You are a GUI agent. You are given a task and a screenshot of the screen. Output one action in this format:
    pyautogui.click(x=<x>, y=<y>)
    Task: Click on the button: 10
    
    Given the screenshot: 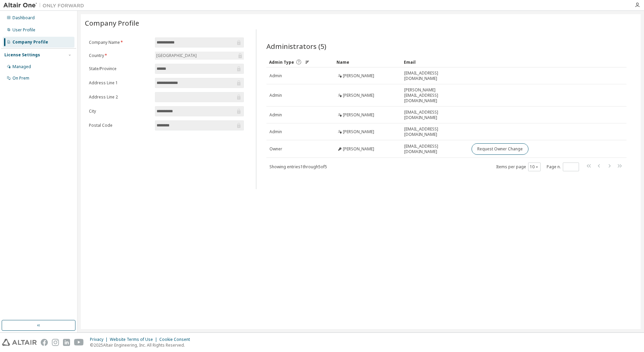 What is the action you would take?
    pyautogui.click(x=534, y=167)
    